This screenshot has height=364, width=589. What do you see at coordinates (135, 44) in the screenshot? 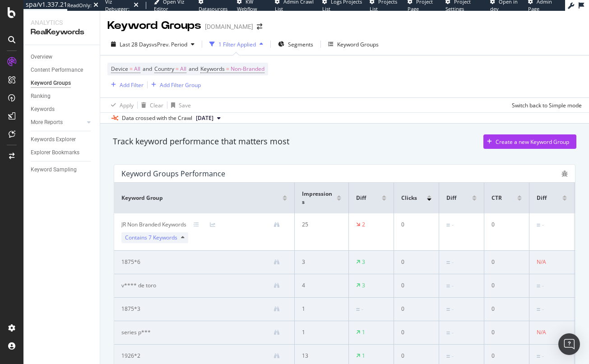
I see `span: Last 28 Days` at bounding box center [135, 44].